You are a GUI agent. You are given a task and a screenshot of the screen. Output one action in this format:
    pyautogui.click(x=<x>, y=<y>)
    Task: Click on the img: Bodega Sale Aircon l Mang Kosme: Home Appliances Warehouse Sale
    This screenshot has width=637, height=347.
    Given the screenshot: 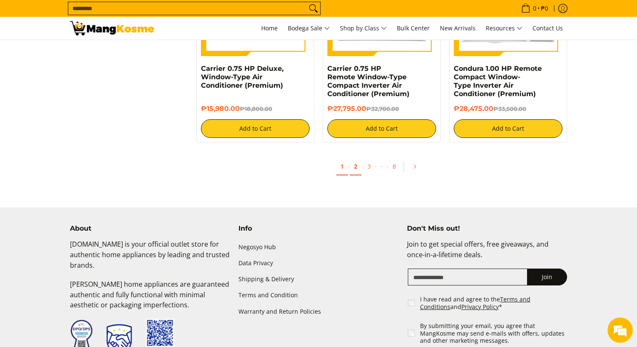 What is the action you would take?
    pyautogui.click(x=112, y=28)
    